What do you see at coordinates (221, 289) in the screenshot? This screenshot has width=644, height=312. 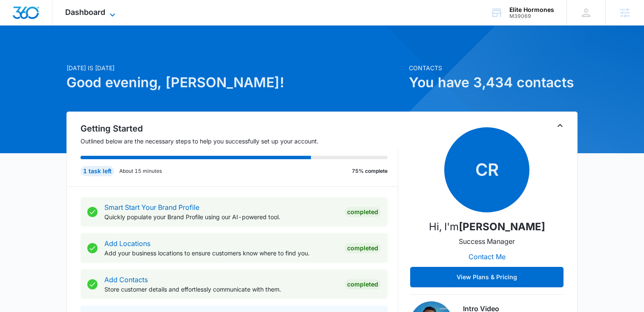 I see `p: Store customer details and effortlessly communicate with them.` at bounding box center [221, 289].